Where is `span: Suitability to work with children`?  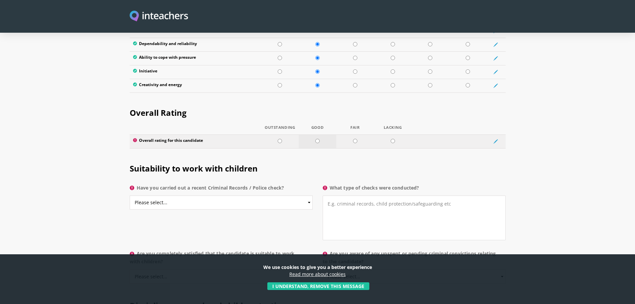
span: Suitability to work with children is located at coordinates (194, 168).